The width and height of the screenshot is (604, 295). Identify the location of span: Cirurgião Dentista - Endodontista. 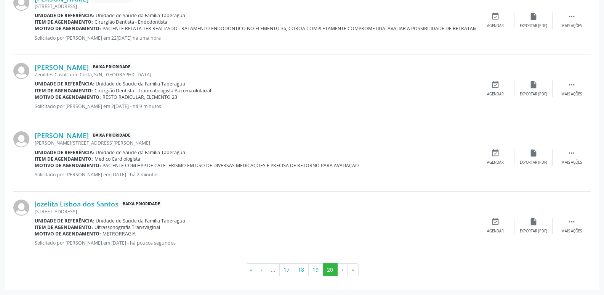
(131, 22).